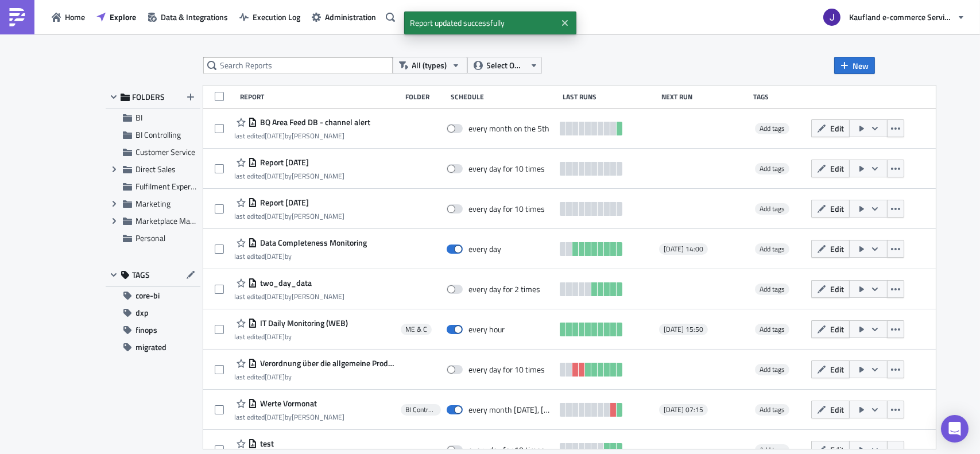 The height and width of the screenshot is (454, 980). Describe the element at coordinates (166, 151) in the screenshot. I see `span: Customer Service` at that location.